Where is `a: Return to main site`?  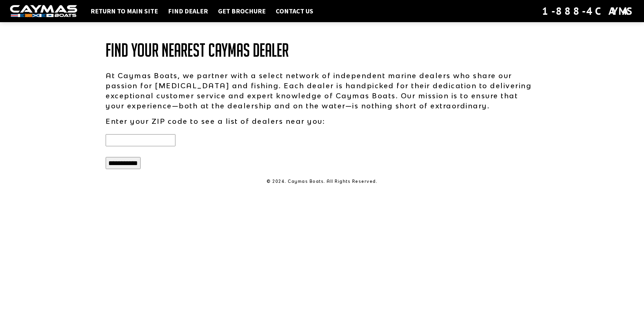
a: Return to main site is located at coordinates (124, 11).